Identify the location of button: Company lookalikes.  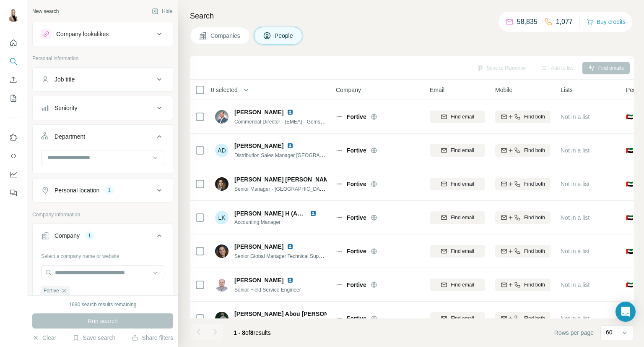
(103, 34).